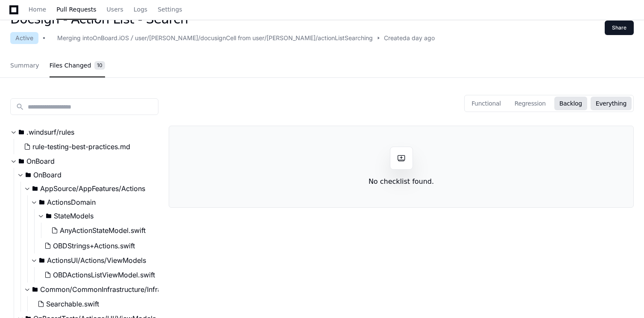  Describe the element at coordinates (71, 66) in the screenshot. I see `span: Files Changed` at that location.